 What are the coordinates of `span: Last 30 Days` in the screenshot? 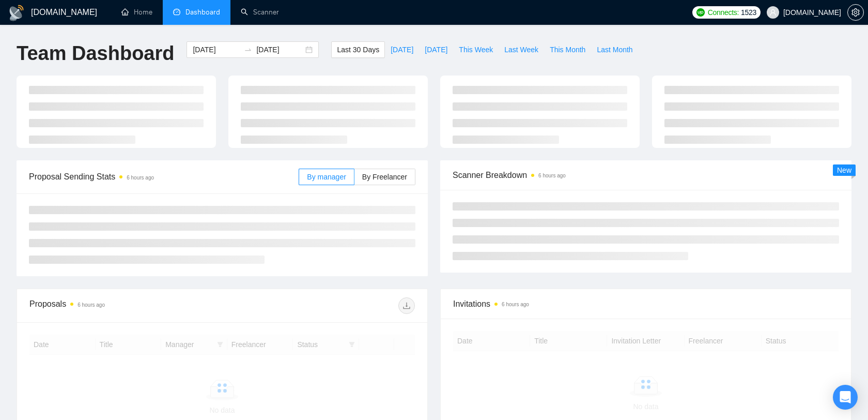 It's located at (358, 50).